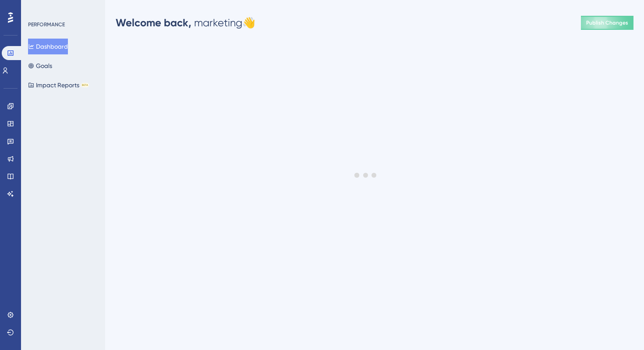 The width and height of the screenshot is (644, 350). What do you see at coordinates (185, 23) in the screenshot?
I see `div: marketing 👋` at bounding box center [185, 23].